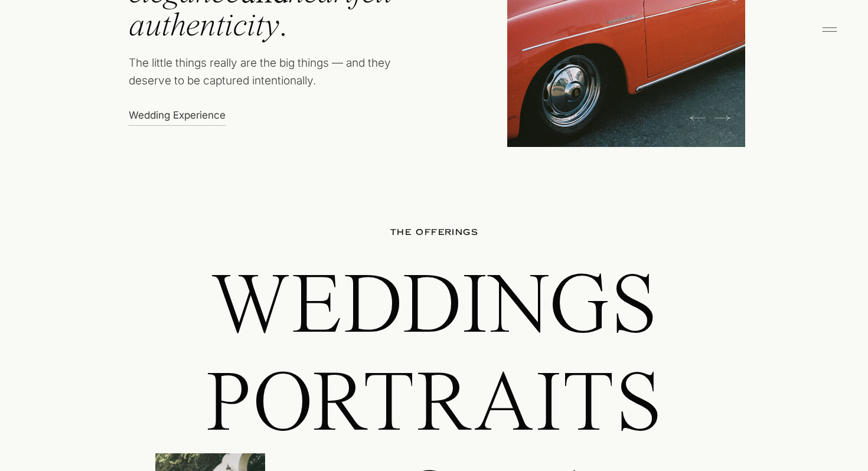 Image resolution: width=868 pixels, height=471 pixels. What do you see at coordinates (270, 75) in the screenshot?
I see `p: The little things really are the big things — and they deserve to be captured intentionally.` at bounding box center [270, 75].